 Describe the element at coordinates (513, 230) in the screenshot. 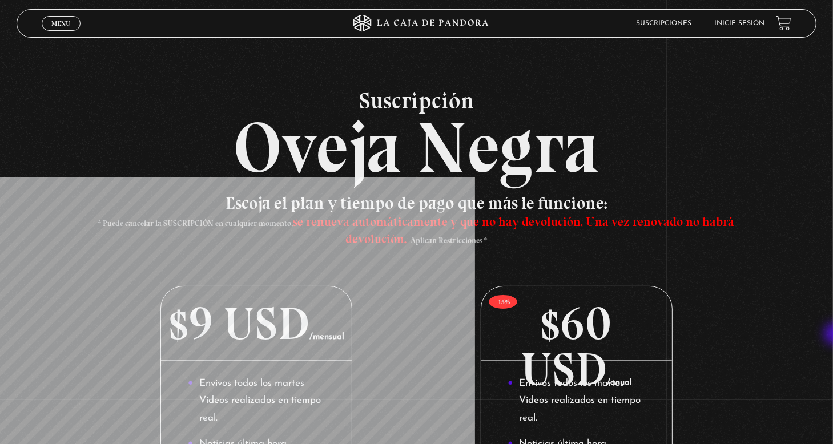

I see `span: se renueva automáticamente y que no hay devolución. Una vez renovado no habrá devolución.` at that location.